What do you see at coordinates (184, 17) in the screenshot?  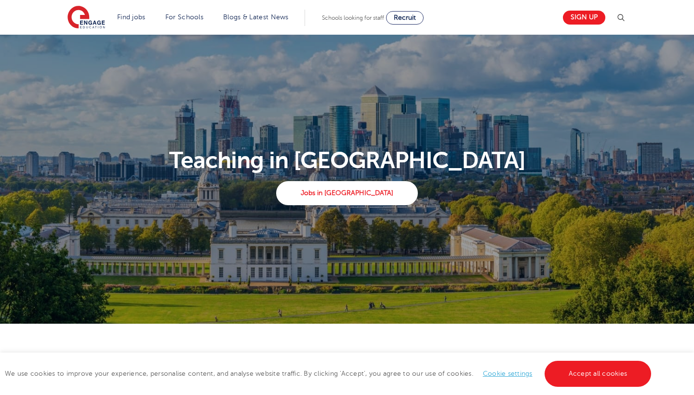 I see `a: For Schools` at bounding box center [184, 17].